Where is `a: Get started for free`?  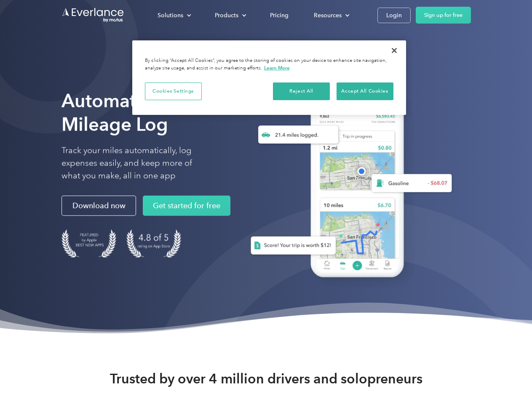
a: Get started for free is located at coordinates (187, 206).